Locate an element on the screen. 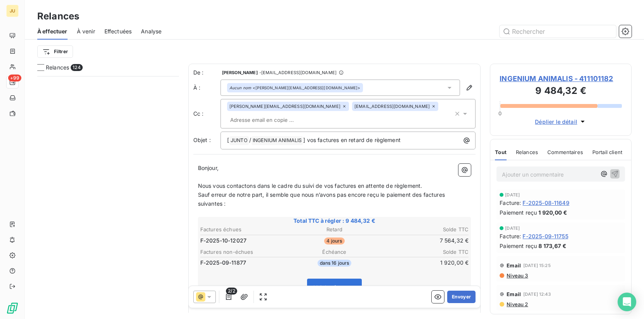 The height and width of the screenshot is (319, 644). span: 8 173,67 € is located at coordinates (552, 246).